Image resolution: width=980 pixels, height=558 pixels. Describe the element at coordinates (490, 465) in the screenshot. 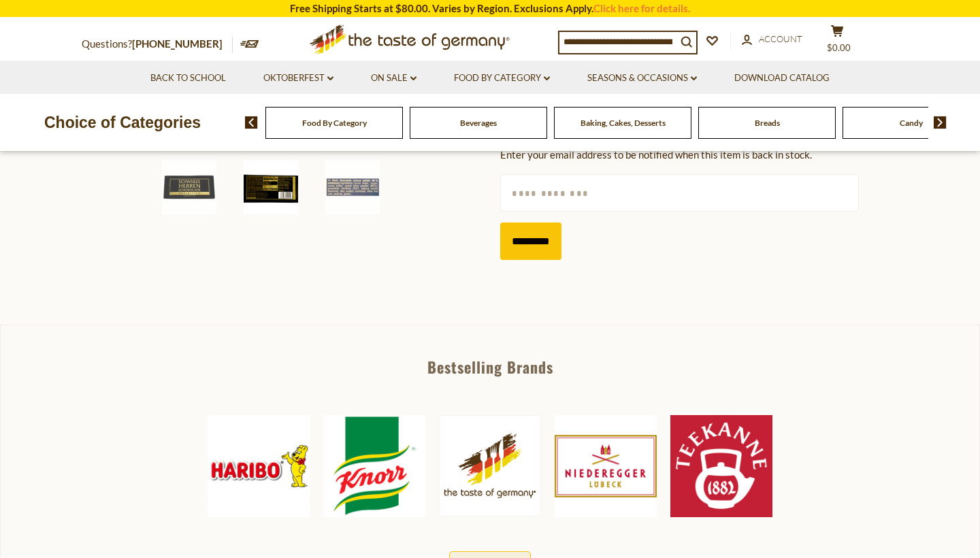

I see `img: The Taste of Germany` at that location.